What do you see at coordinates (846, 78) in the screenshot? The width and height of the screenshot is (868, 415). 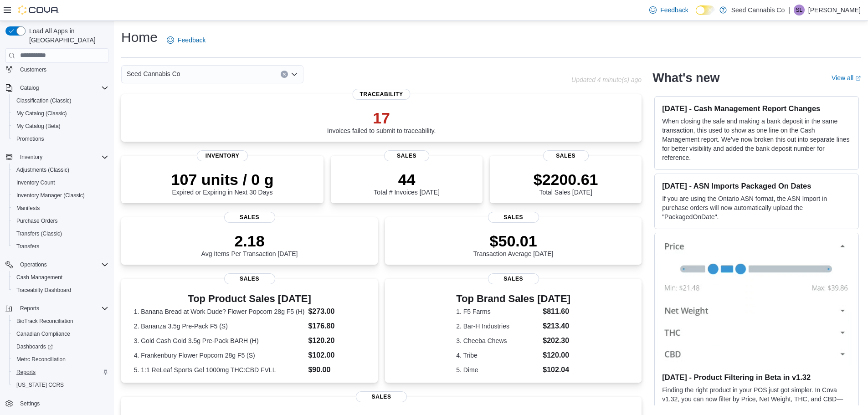 I see `a: View allExternal link` at bounding box center [846, 78].